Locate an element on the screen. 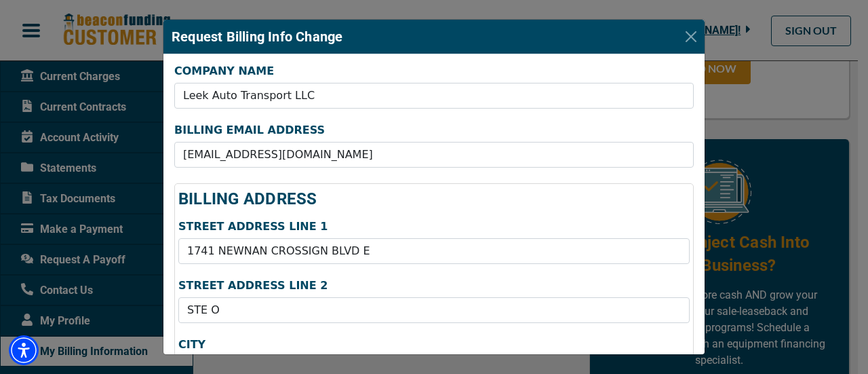  label: STREET ADDRESS LINE 1 is located at coordinates (434, 227).